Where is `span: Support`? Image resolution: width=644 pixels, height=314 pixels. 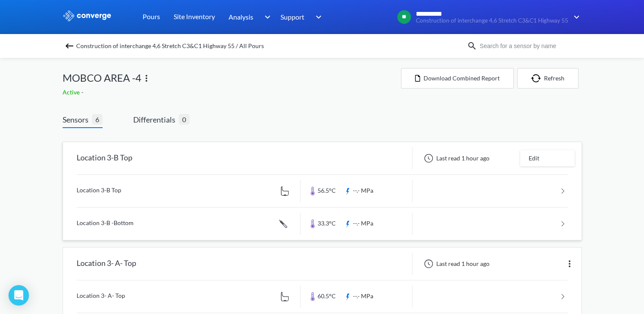 span: Support is located at coordinates (292, 17).